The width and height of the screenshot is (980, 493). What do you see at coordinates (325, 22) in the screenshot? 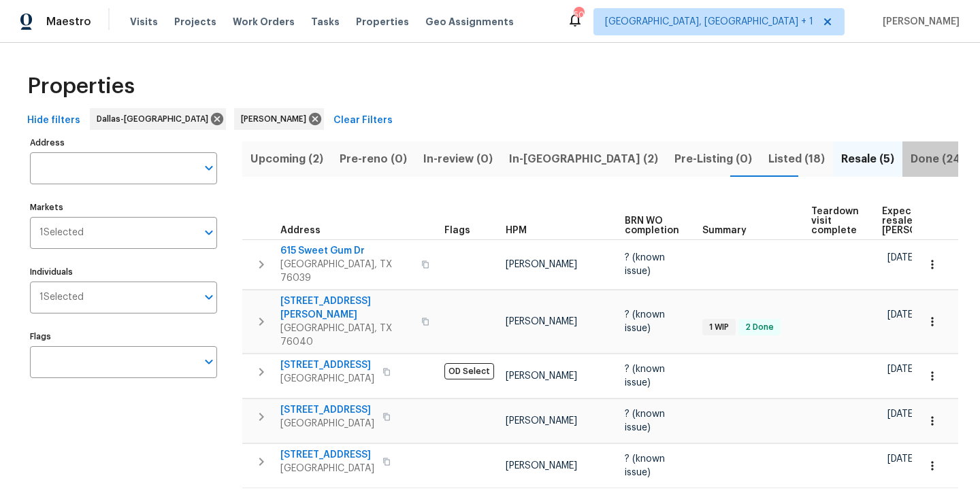
I see `span: Tasks` at bounding box center [325, 22].